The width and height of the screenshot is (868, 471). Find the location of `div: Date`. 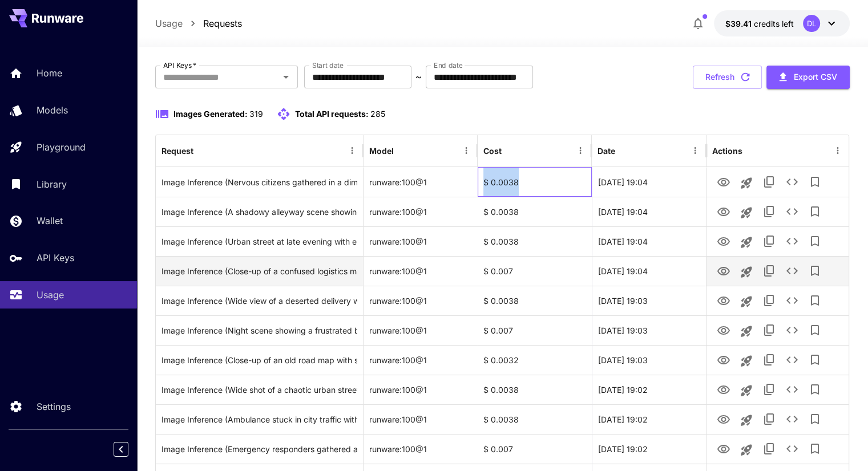

div: Date is located at coordinates (606, 150).